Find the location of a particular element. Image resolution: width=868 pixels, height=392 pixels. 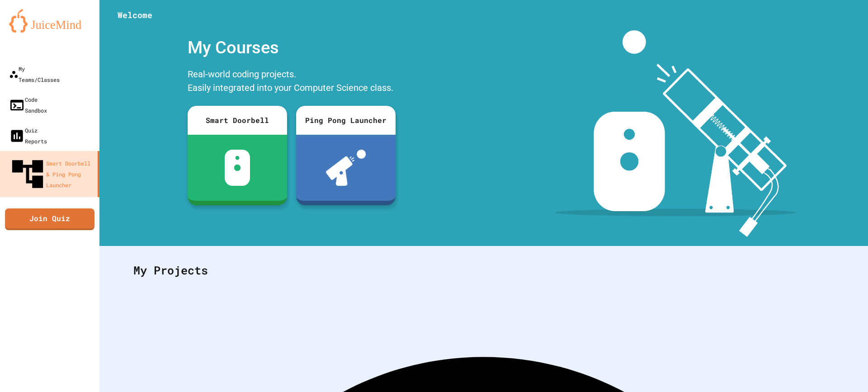

a: Join Quiz is located at coordinates (50, 220).